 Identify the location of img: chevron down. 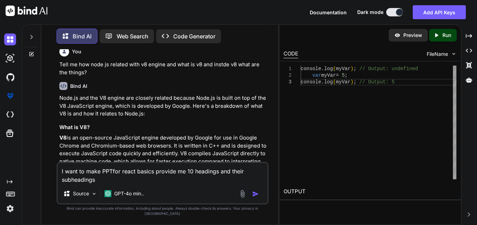
(453, 54).